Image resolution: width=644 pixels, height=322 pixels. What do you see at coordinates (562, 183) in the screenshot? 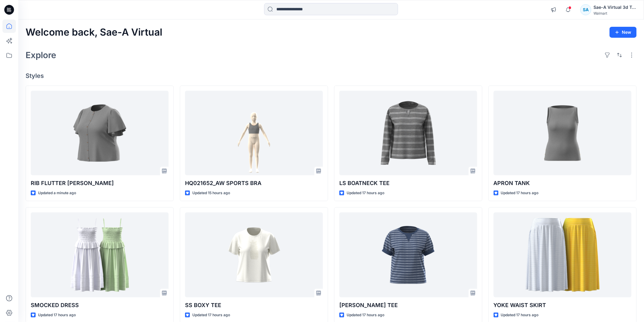
I see `p: APRON TANK` at bounding box center [562, 183].